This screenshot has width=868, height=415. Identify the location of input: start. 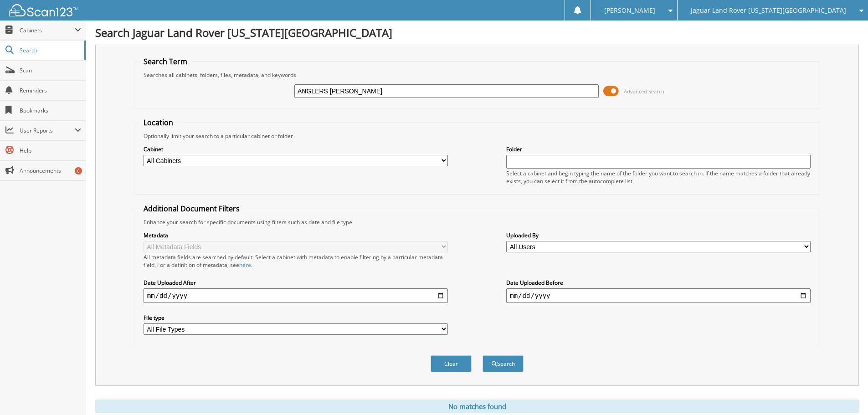
(296, 296).